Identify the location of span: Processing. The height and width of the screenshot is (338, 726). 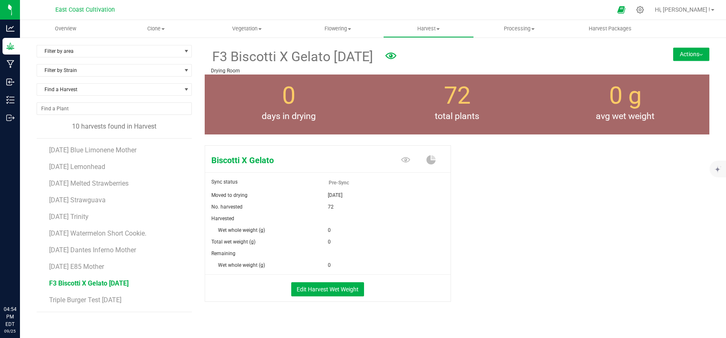
(519, 29).